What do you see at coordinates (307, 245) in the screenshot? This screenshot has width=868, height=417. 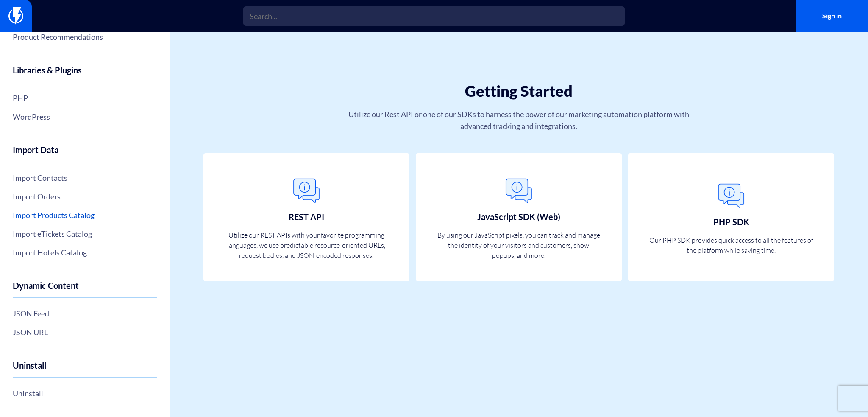 I see `p: Utilize our REST APIs with your favorite programming languages, we use predictable resource-orien...` at bounding box center [307, 245].